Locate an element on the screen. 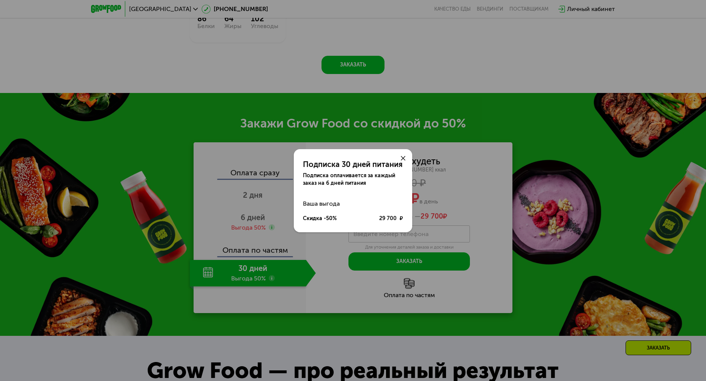 The image size is (706, 381). div: Скидка -50% is located at coordinates (319, 218).